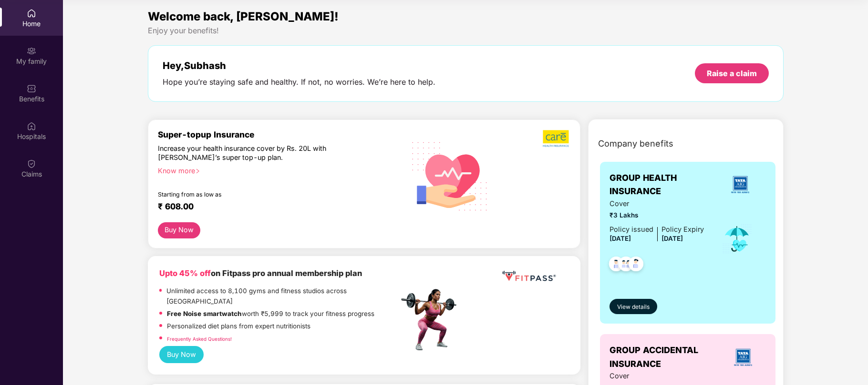 This screenshot has height=385, width=868. I want to click on img: b5dec4f62d2307b9de63beb79f102df3.png, so click(556, 139).